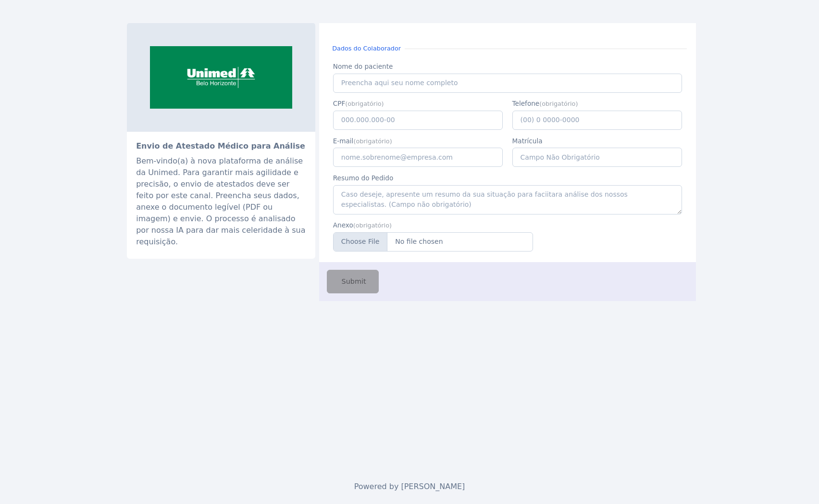  What do you see at coordinates (418, 157) in the screenshot?
I see `input: nome.sobrenome@empresa.com` at bounding box center [418, 157].